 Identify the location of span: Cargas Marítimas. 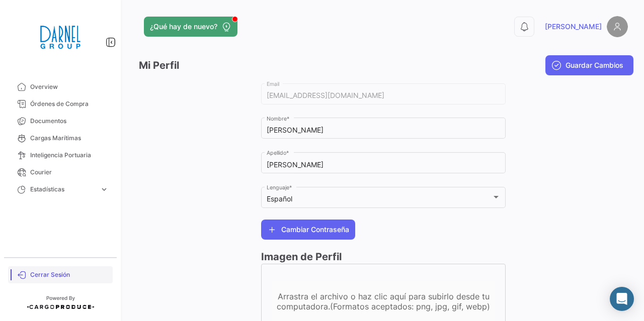
(70, 138).